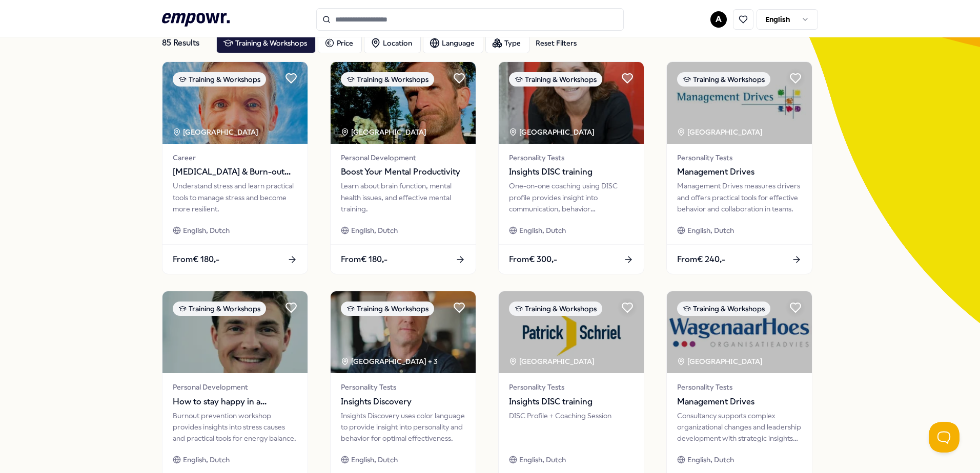 The height and width of the screenshot is (473, 980). I want to click on button: Location, so click(392, 43).